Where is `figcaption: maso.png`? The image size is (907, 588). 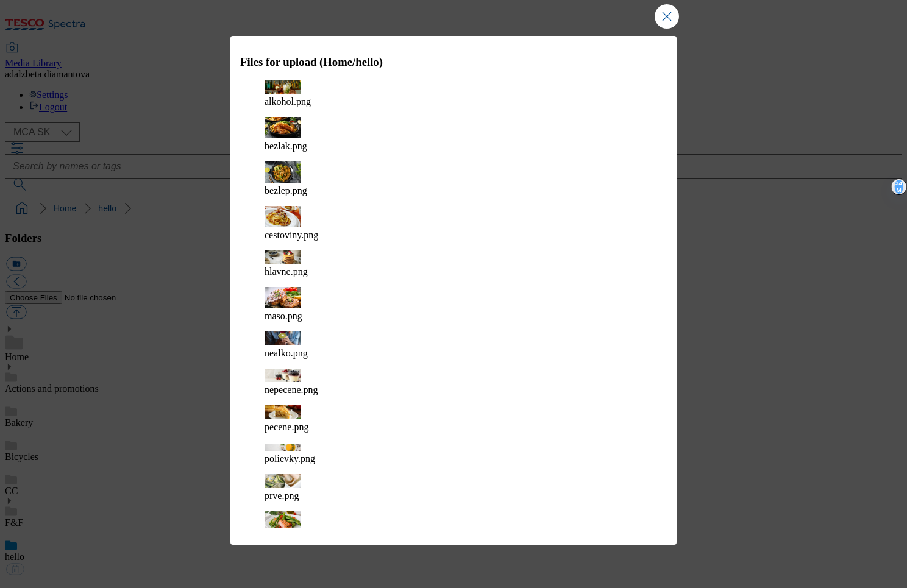 figcaption: maso.png is located at coordinates (453, 316).